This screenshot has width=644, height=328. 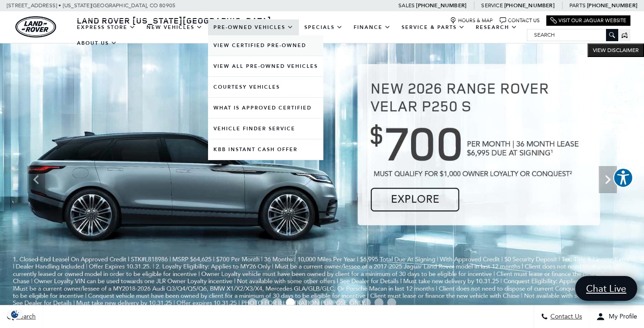 I want to click on div: Privacy Settings, so click(x=15, y=314).